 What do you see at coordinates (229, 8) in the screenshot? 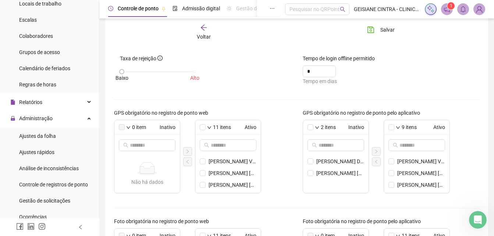
I see `span: sun` at bounding box center [229, 8].